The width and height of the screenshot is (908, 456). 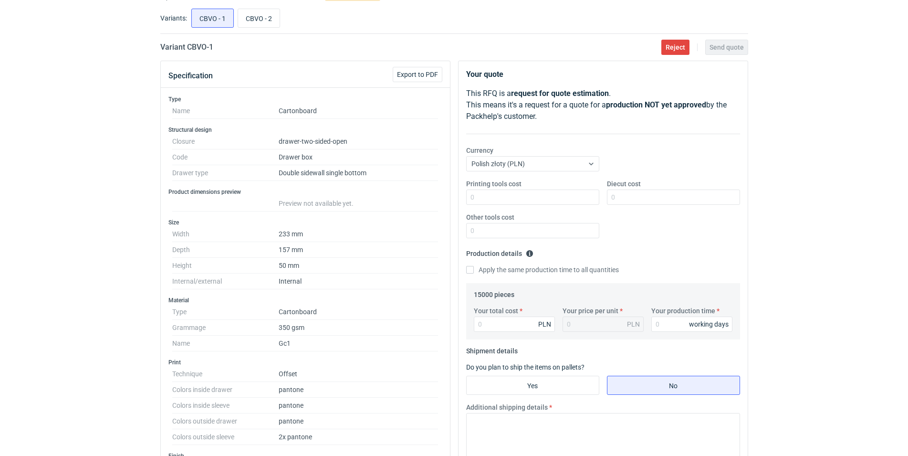 I want to click on dt: Grammage, so click(x=225, y=327).